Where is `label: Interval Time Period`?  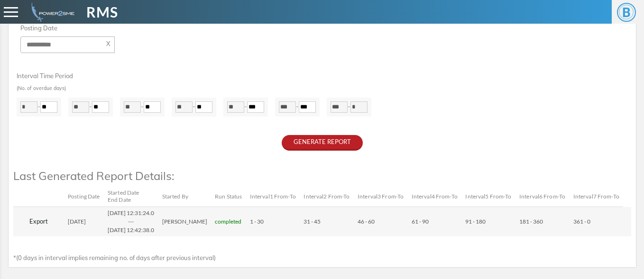
label: Interval Time Period is located at coordinates (45, 76).